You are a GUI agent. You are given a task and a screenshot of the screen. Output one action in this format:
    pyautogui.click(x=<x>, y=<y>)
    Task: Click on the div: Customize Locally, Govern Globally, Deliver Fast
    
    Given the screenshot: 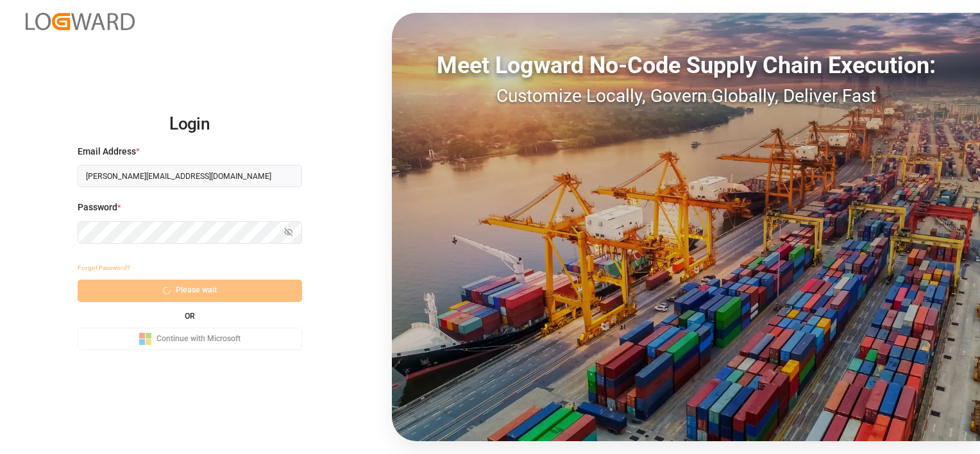 What is the action you would take?
    pyautogui.click(x=686, y=96)
    